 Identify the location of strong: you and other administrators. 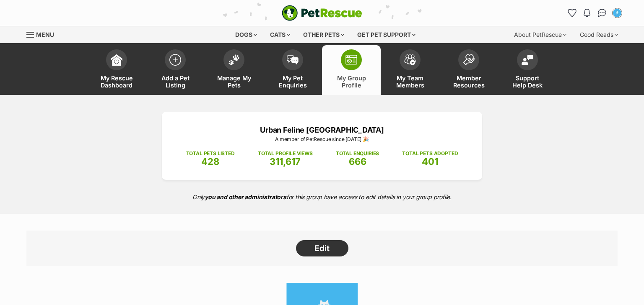
(246, 197).